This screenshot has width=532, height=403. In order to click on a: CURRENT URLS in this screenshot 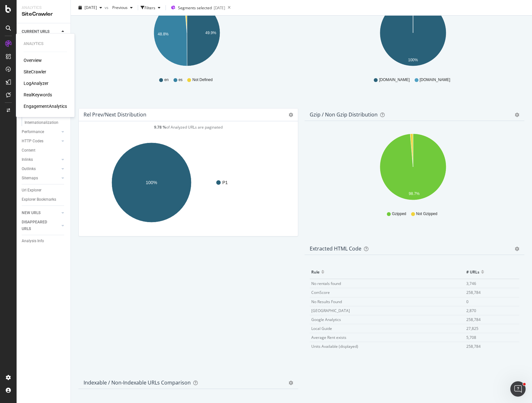, I will do `click(41, 31)`.